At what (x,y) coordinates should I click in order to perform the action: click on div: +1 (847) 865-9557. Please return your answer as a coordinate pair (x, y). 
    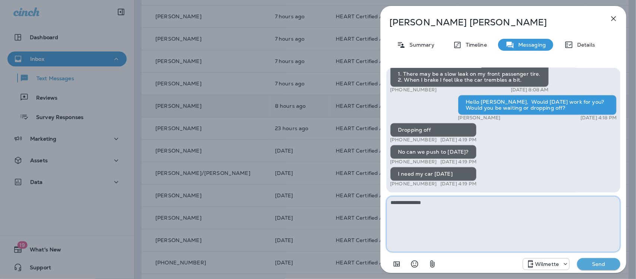
    Looking at the image, I should click on (546, 264).